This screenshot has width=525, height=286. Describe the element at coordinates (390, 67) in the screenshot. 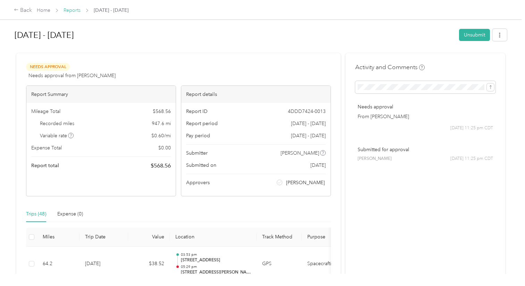

I see `h4: Activity and Comments` at that location.